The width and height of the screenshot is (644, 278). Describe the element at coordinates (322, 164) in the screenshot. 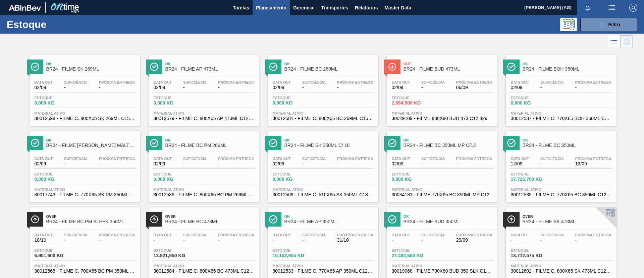

I see `a: ÍconeOkBR24 - FILME SK 350ML C/ 18Data out02/09Suficiência-Próxima Entrega-Estoque0,000 KGMateria...` at that location.